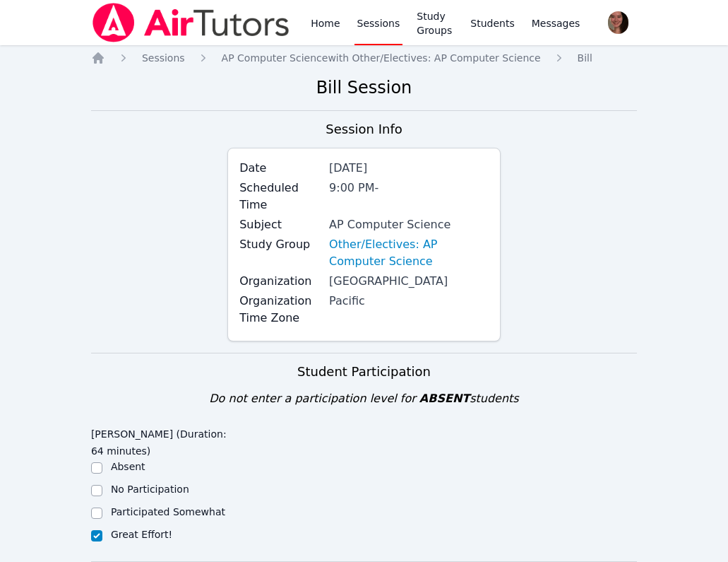  I want to click on div: Do not enter a participation level for students, so click(364, 398).